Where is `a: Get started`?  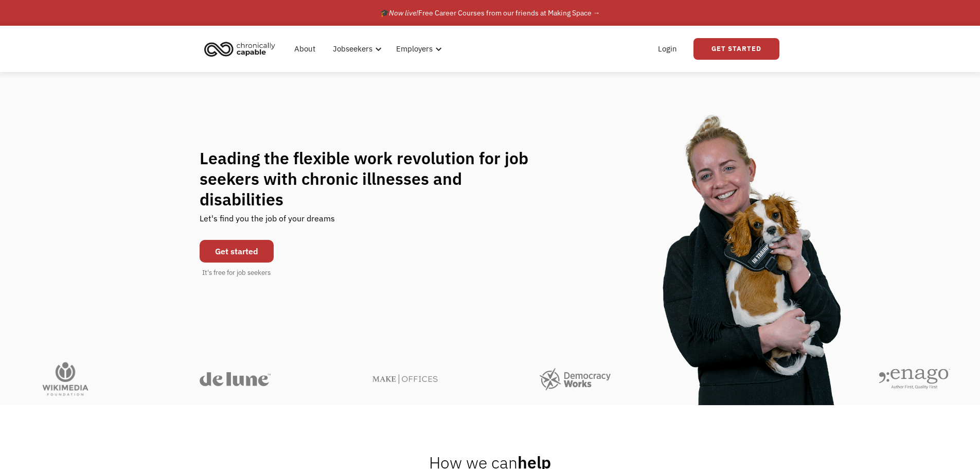
a: Get started is located at coordinates (237, 251).